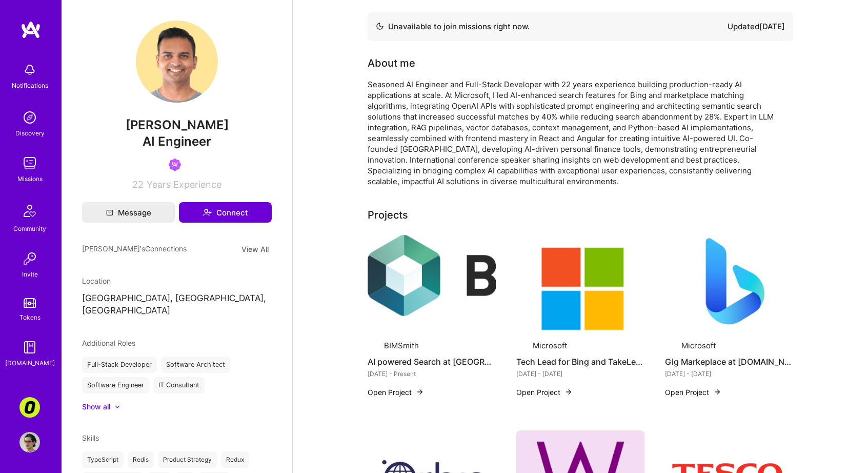  What do you see at coordinates (30, 407) in the screenshot?
I see `a: Corner3: Building an AI User Researcher` at bounding box center [30, 407].